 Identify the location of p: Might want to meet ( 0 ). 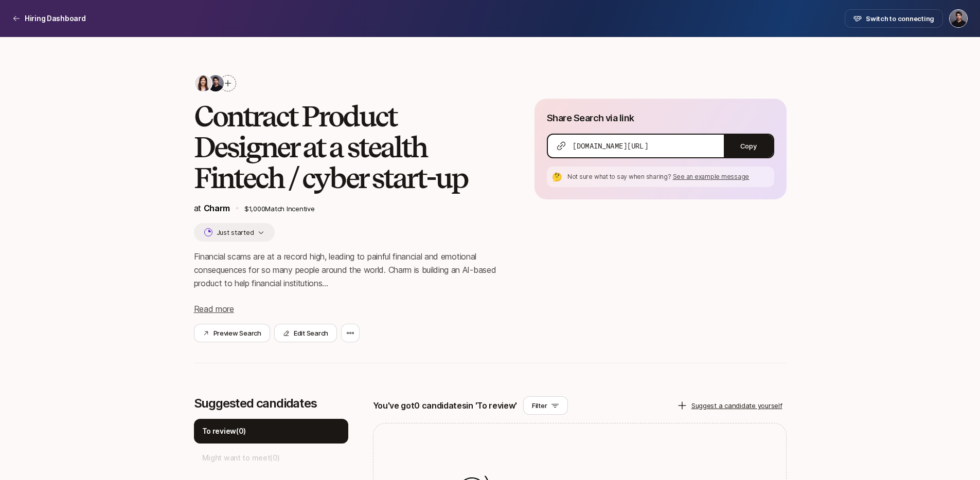
(241, 458).